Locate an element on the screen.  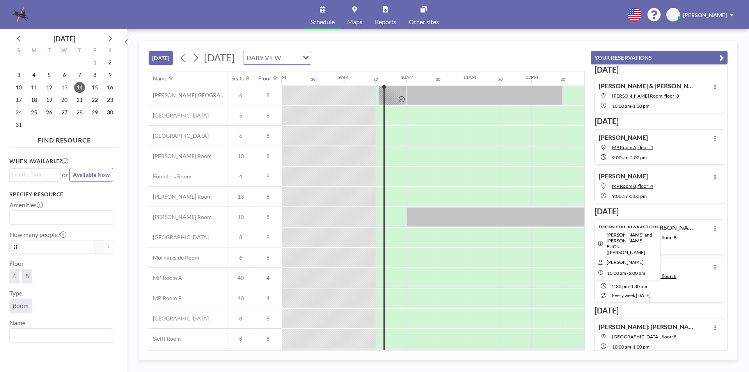
span: Thursday, August 7, 2025 is located at coordinates (80, 75).